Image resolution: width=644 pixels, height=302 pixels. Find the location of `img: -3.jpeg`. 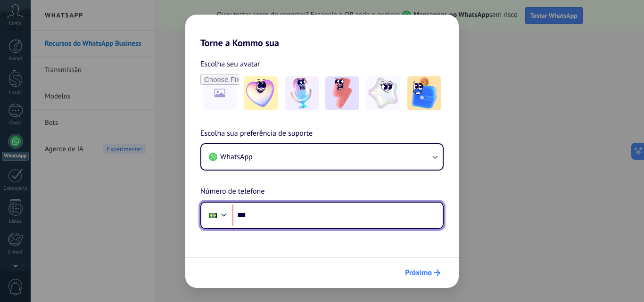

img: -3.jpeg is located at coordinates (342, 93).